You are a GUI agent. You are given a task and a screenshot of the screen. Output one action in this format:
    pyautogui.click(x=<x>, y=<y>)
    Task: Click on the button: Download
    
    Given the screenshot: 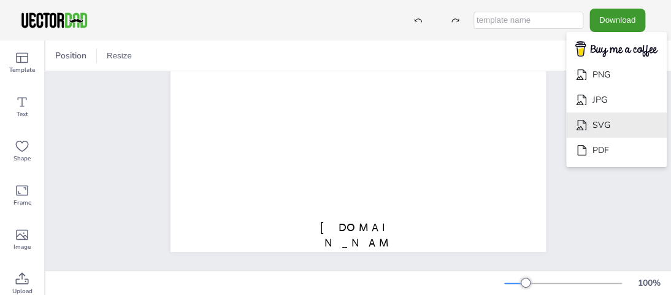 What is the action you would take?
    pyautogui.click(x=617, y=20)
    